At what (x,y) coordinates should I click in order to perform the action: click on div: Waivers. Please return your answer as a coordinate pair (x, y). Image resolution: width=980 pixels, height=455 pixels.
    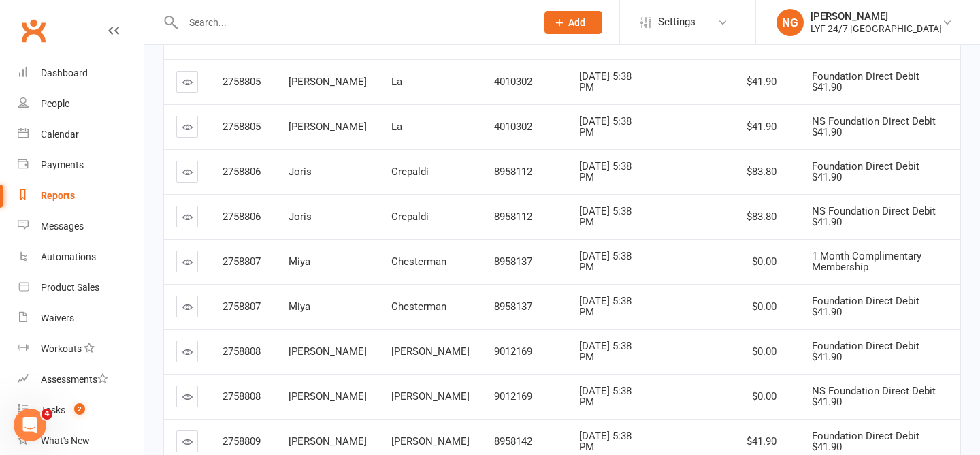
    Looking at the image, I should click on (57, 318).